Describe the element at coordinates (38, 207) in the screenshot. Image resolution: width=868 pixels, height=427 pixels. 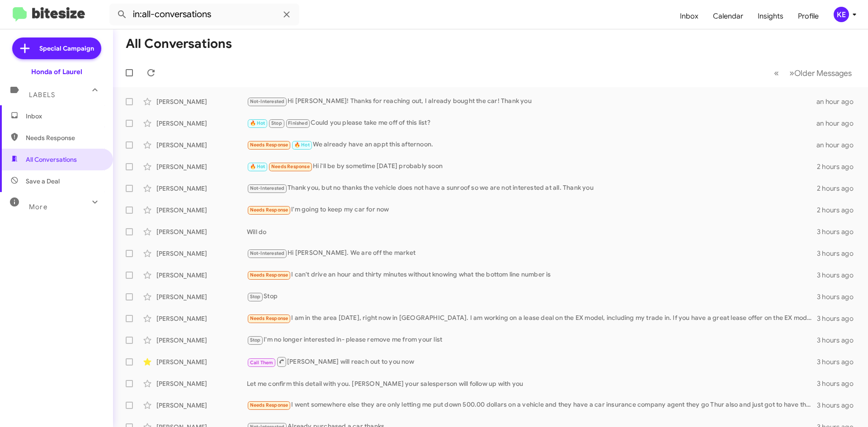
I see `span: More` at that location.